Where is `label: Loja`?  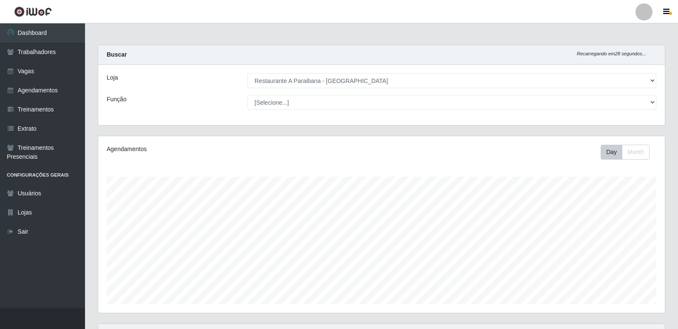 label: Loja is located at coordinates (112, 77).